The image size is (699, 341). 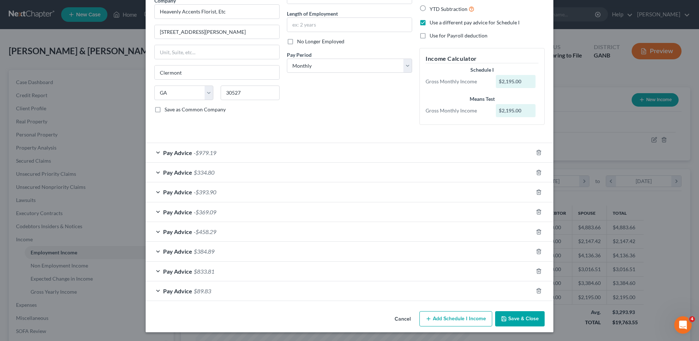 I want to click on input: Search company by name..., so click(x=217, y=12).